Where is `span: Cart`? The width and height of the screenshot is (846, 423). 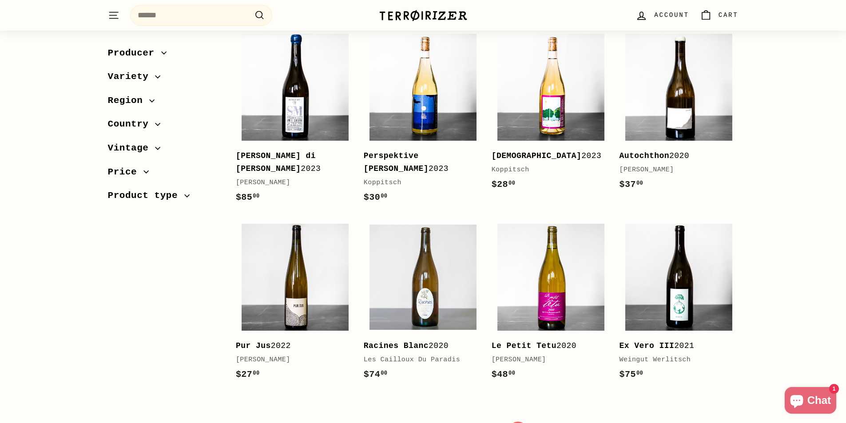 span: Cart is located at coordinates (728, 15).